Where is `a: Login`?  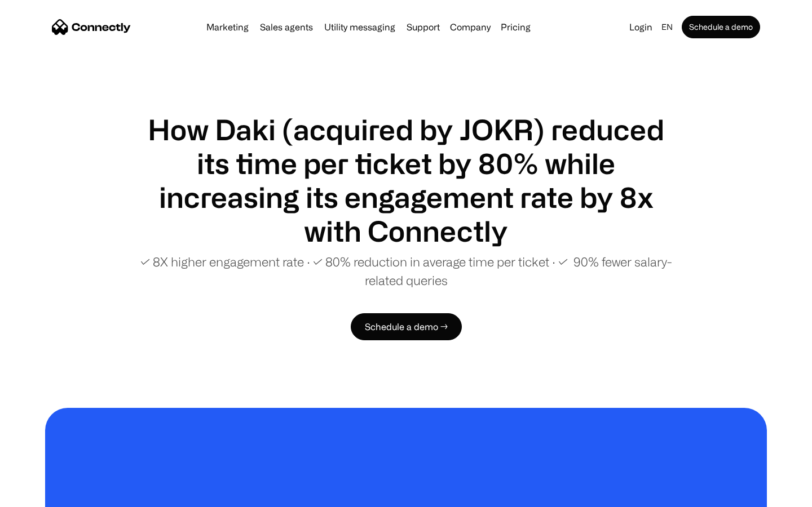 a: Login is located at coordinates (640, 27).